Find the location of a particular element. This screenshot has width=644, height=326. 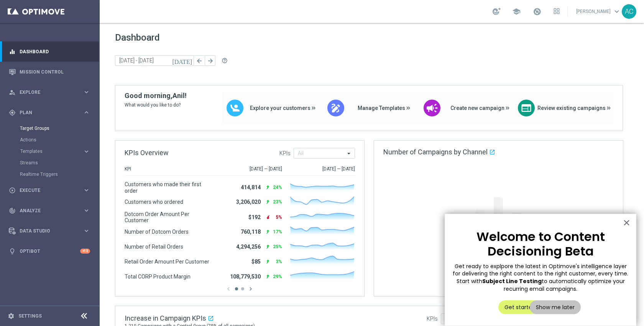

div: Dashboard is located at coordinates (50, 51).